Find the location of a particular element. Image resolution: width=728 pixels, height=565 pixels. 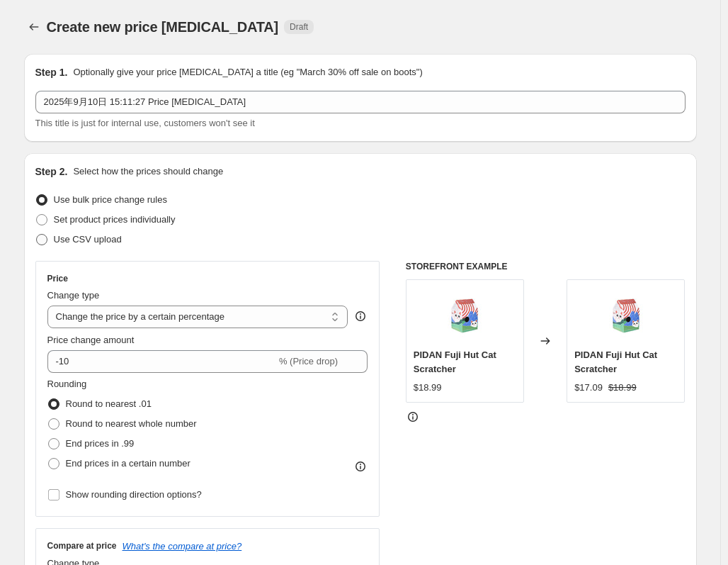

span: Use CSV upload is located at coordinates (88, 239).